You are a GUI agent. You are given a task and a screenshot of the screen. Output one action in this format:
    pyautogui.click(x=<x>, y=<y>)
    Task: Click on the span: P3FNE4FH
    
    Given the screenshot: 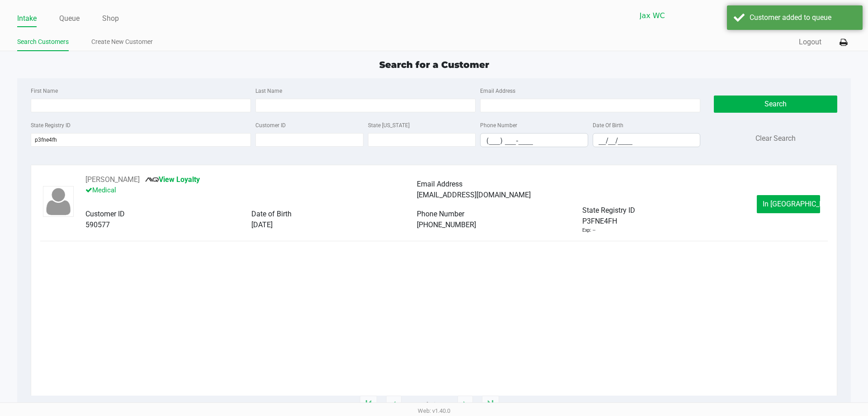 What is the action you would take?
    pyautogui.click(x=599, y=221)
    